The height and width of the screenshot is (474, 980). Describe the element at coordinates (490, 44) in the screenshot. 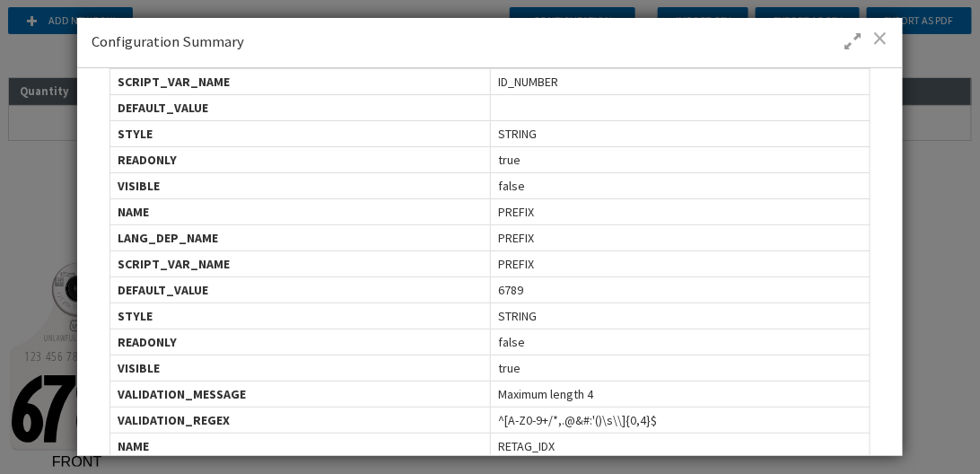

I see `div: Configuration Summary` at that location.